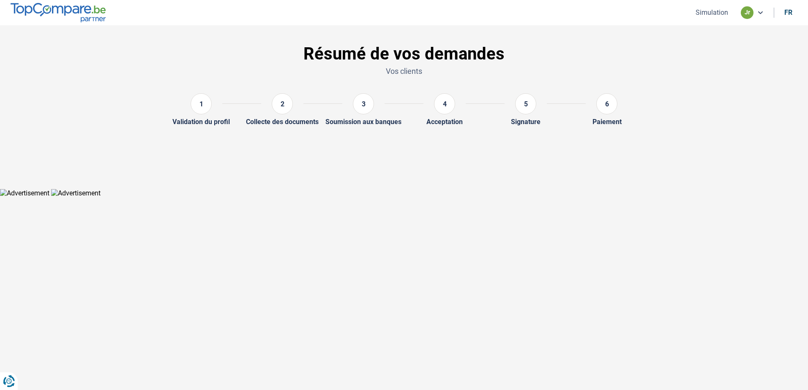  I want to click on button: Simulation, so click(712, 12).